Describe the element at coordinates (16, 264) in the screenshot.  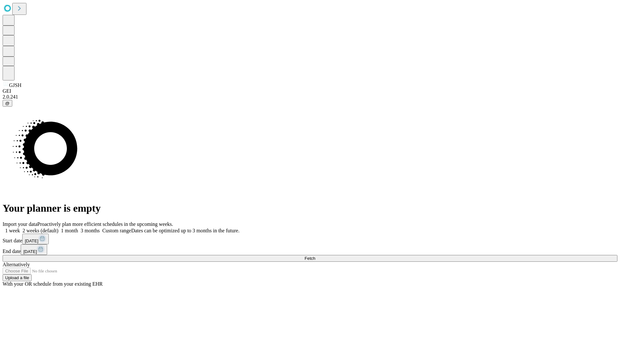
I see `span: Alternatively` at that location.